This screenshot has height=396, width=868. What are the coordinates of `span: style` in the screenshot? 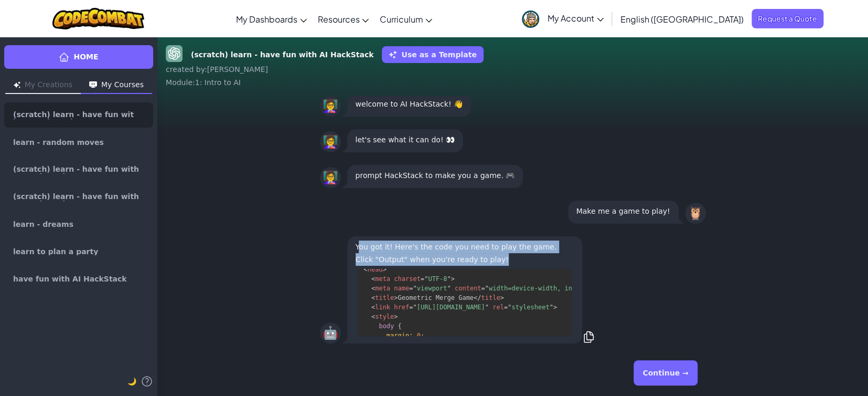 It's located at (385, 316).